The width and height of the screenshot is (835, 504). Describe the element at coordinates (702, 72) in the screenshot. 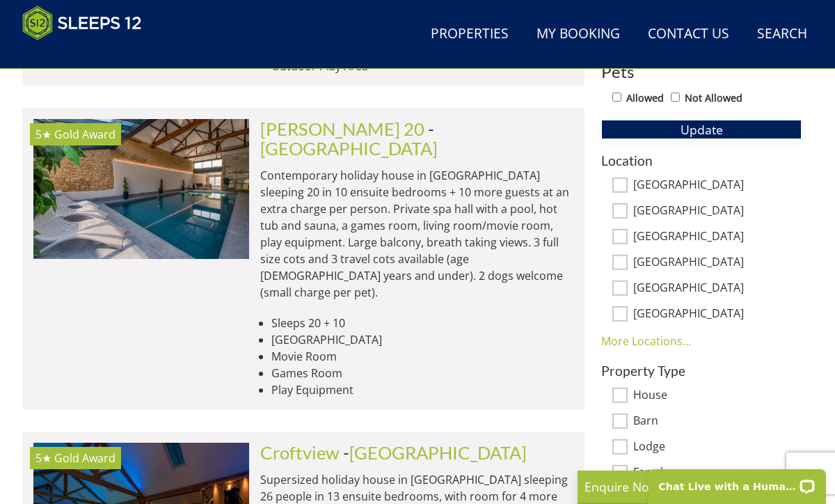

I see `h3: Pets` at that location.